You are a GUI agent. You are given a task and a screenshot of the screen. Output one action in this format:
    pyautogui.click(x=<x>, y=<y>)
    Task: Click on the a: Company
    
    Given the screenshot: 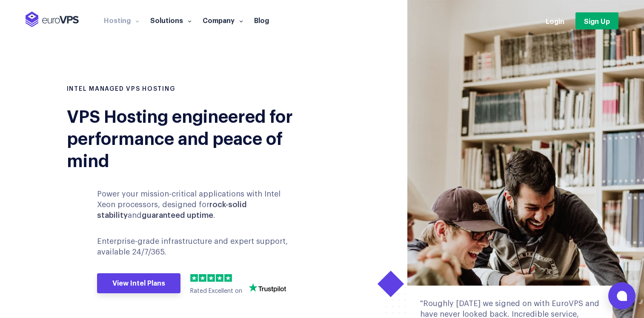 What is the action you would take?
    pyautogui.click(x=223, y=20)
    